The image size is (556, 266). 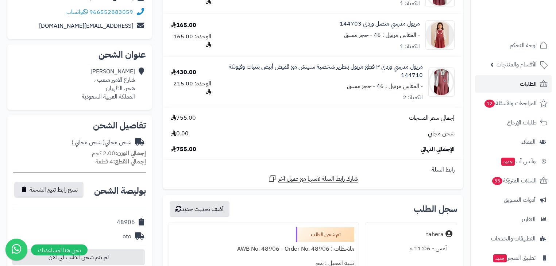 I want to click on h3: سجل الطلب, so click(x=436, y=209).